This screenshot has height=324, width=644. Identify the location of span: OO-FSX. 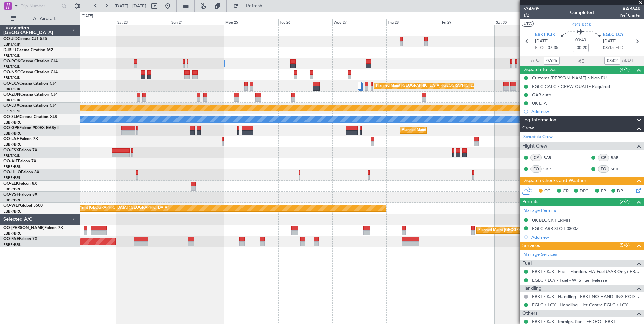
(11, 150).